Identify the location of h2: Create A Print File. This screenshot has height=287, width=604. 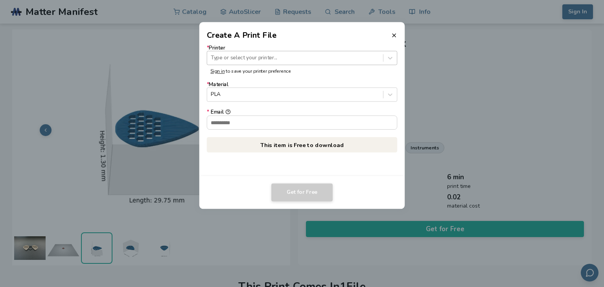
(242, 35).